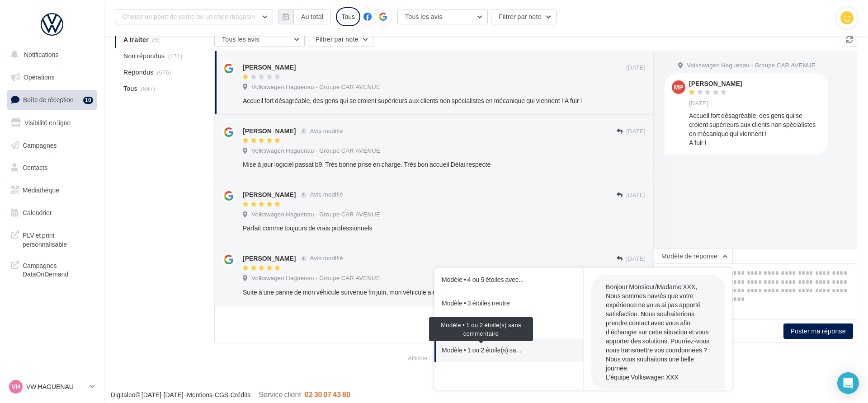  What do you see at coordinates (58, 269) in the screenshot?
I see `span: Campagnes DataOnDemand` at bounding box center [58, 269].